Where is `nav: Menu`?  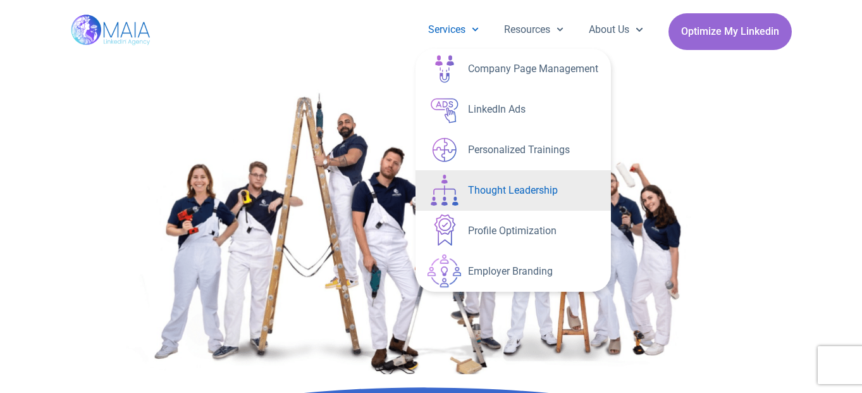
nav: Menu is located at coordinates (536, 30).